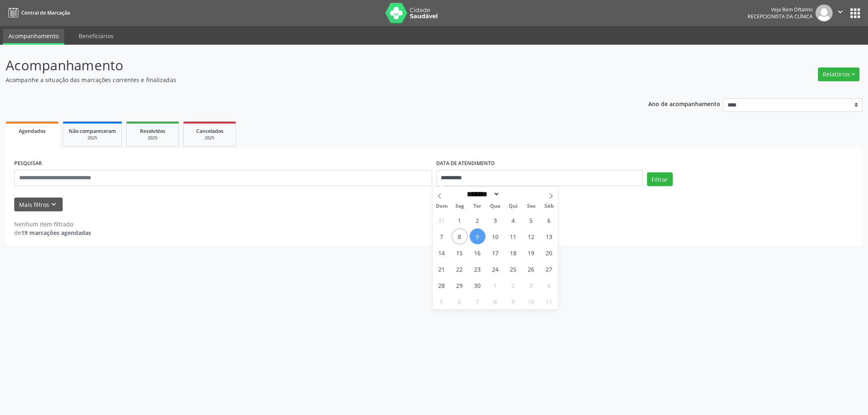  Describe the element at coordinates (52, 224) in the screenshot. I see `div: Nenhum item filtrado` at that location.